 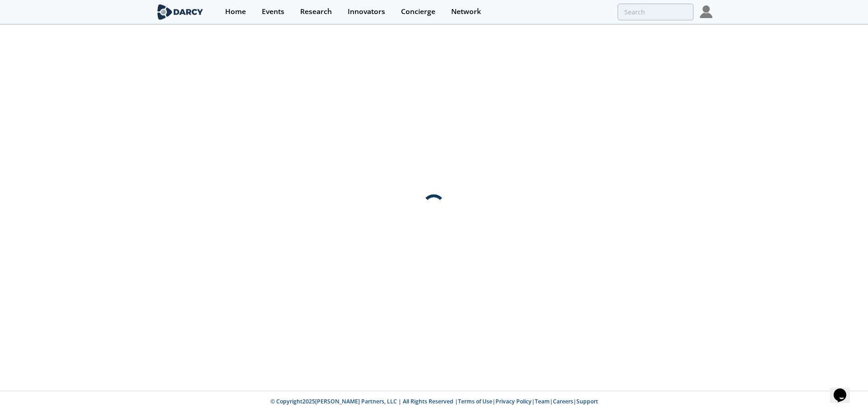 What do you see at coordinates (542, 401) in the screenshot?
I see `a: Team` at bounding box center [542, 401].